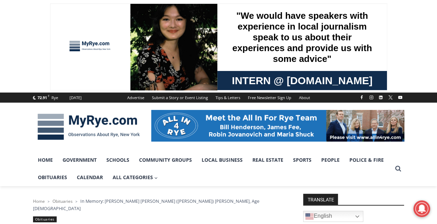 This screenshot has height=224, width=437. Describe the element at coordinates (372, 97) in the screenshot. I see `a: Instagram` at that location.